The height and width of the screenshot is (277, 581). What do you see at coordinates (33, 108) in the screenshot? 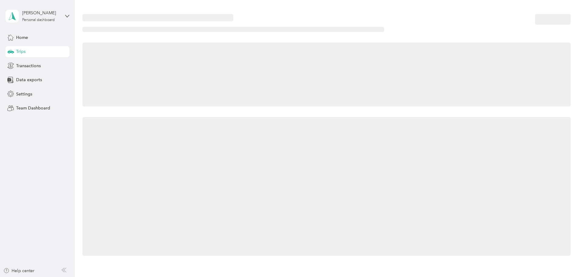
I see `span: Team Dashboard` at bounding box center [33, 108].